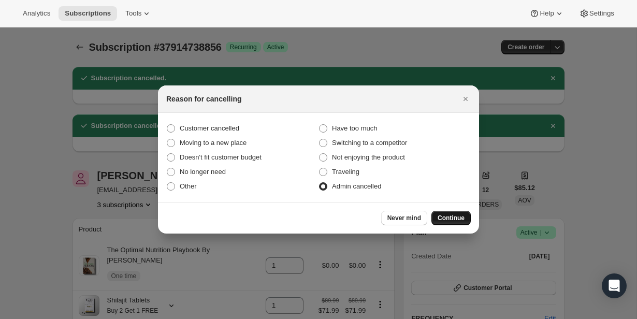 The image size is (637, 319). Describe the element at coordinates (369, 142) in the screenshot. I see `span: Switching to a competitor` at that location.